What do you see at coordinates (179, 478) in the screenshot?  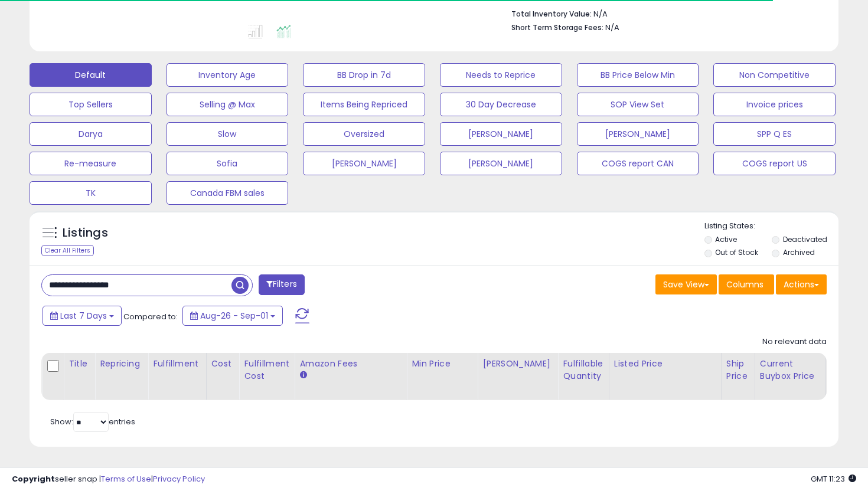 I see `a: Privacy Policy` at bounding box center [179, 478].